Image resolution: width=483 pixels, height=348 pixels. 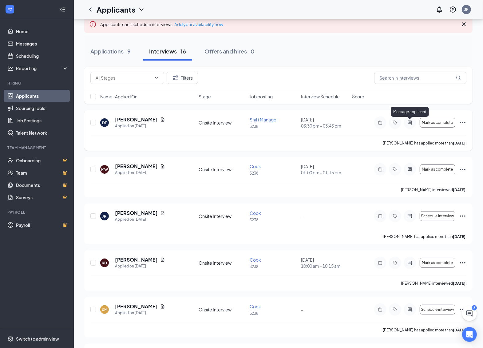 What do you see at coordinates (42, 197) in the screenshot?
I see `a: SurveysCrown` at bounding box center [42, 197].